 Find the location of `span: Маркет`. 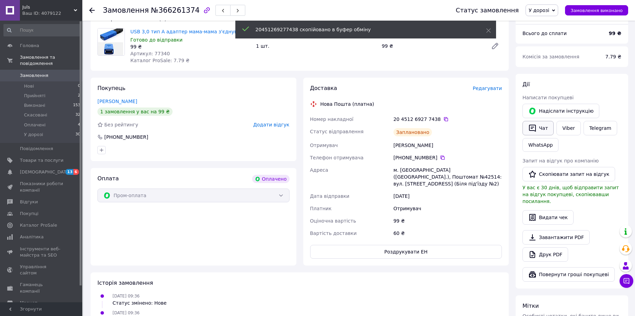

span: Маркет is located at coordinates (28, 303).